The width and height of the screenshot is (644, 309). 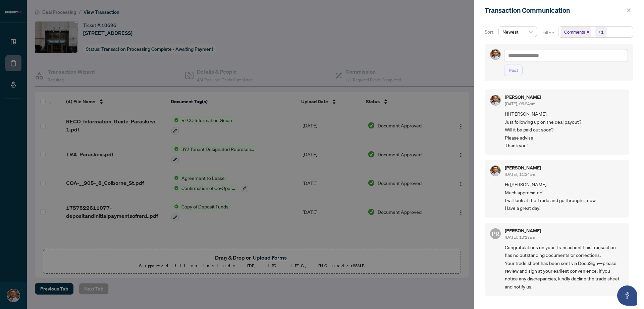 I want to click on span: Congratulations on your Transaction! This transaction has no outstanding documents or corrections..., so click(x=565, y=266).